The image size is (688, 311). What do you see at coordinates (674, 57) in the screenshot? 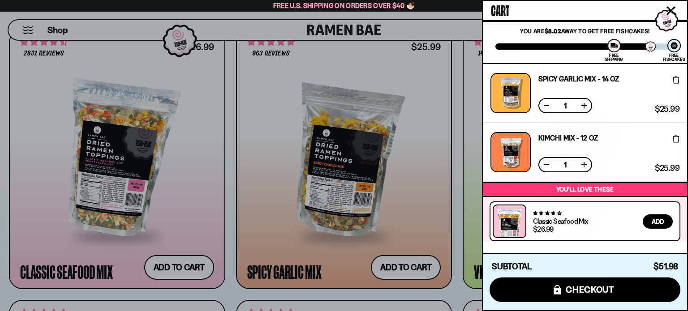
I see `div: Free Fishcakes` at bounding box center [674, 57].